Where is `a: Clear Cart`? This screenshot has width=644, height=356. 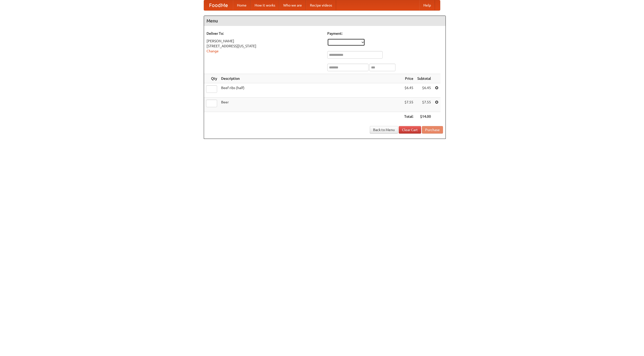 a: Clear Cart is located at coordinates (410, 130).